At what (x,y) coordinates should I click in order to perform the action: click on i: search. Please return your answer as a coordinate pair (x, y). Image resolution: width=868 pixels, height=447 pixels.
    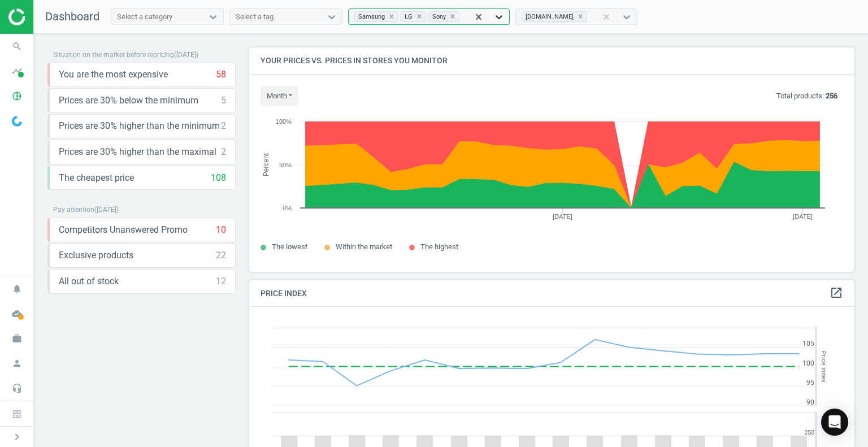
    Looking at the image, I should click on (17, 46).